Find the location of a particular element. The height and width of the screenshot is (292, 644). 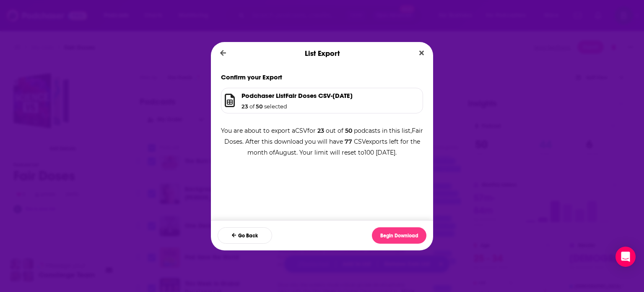

div: You are about to export a CSV for out of podcasts in this list, Fair Doses . After this download ... is located at coordinates (322, 137).